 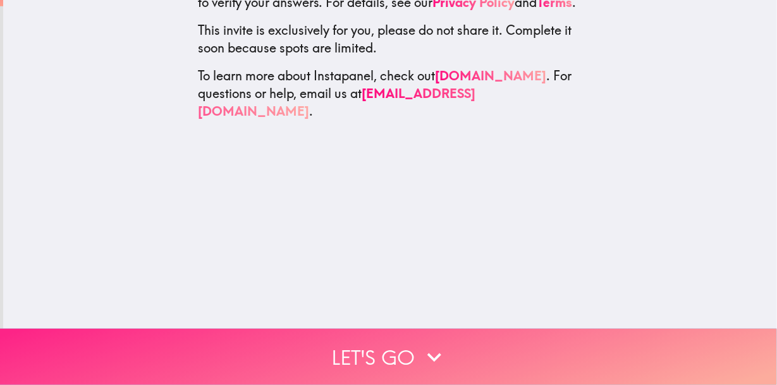 What do you see at coordinates (390, 94) in the screenshot?
I see `p: To learn more about Instapanel, check out . For questions or help, email us at .` at bounding box center [390, 94].